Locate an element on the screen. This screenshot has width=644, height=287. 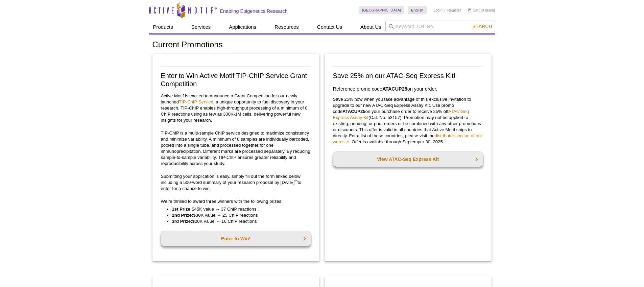
a: Resources is located at coordinates (287, 27).